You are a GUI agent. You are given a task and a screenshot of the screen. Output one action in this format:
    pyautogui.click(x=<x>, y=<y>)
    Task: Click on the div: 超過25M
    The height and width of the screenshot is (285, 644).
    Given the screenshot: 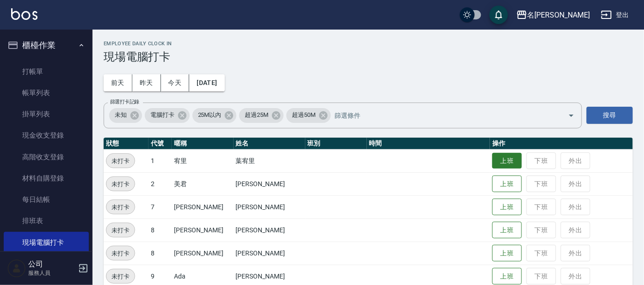 What is the action you would take?
    pyautogui.click(x=261, y=115)
    